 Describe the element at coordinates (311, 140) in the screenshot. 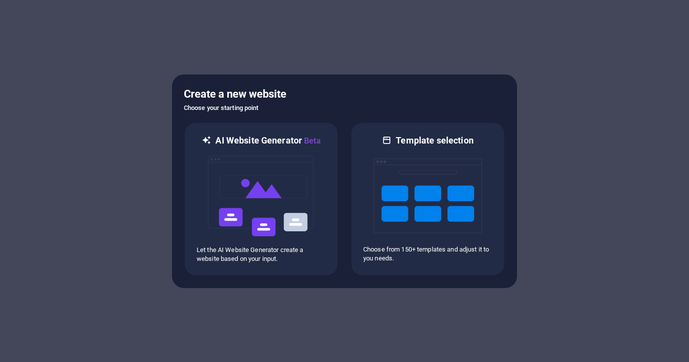

I see `span: Beta` at that location.